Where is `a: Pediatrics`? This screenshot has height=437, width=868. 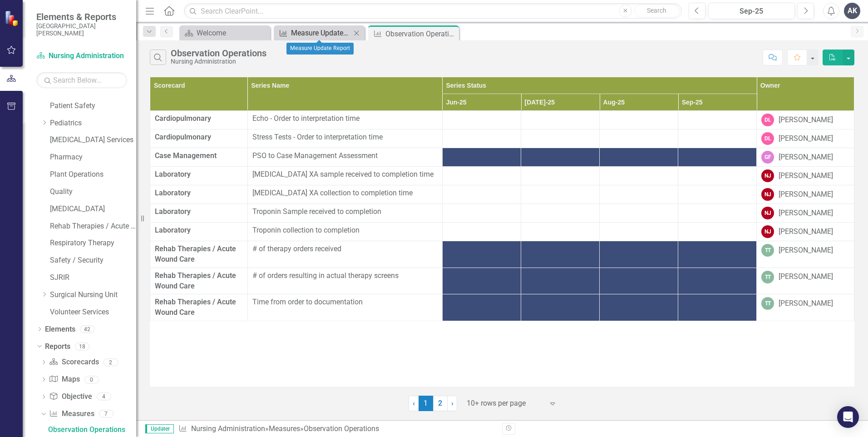
a: Pediatrics is located at coordinates (93, 123).